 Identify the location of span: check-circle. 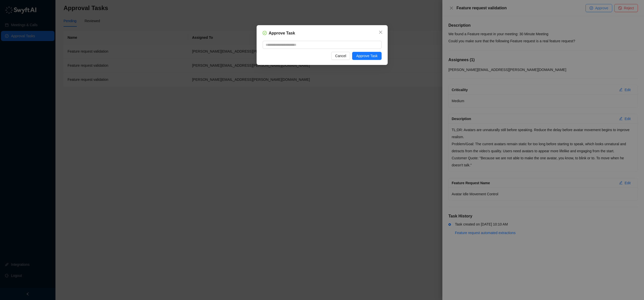
(265, 33).